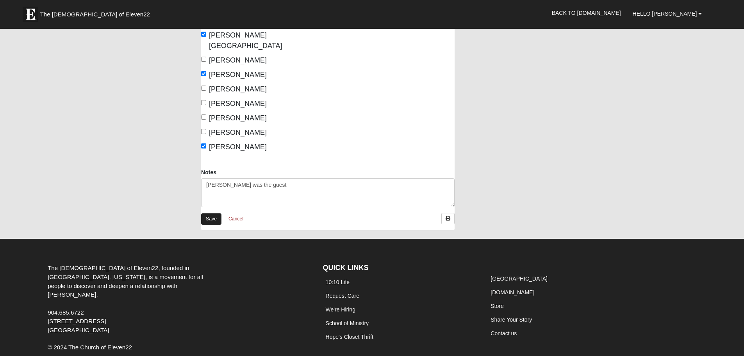  What do you see at coordinates (497, 306) in the screenshot?
I see `a: Store` at bounding box center [497, 306].